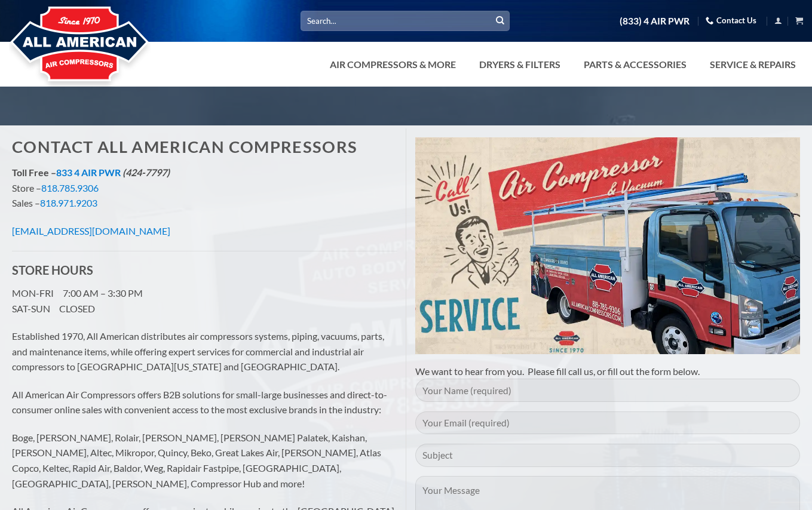 This screenshot has height=510, width=812. I want to click on strong: Toll Free –, so click(90, 172).